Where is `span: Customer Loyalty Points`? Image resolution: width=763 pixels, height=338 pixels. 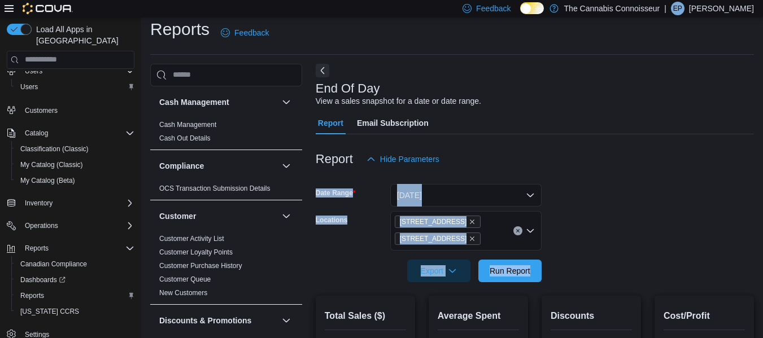
span: Customer Loyalty Points is located at coordinates (196, 253).